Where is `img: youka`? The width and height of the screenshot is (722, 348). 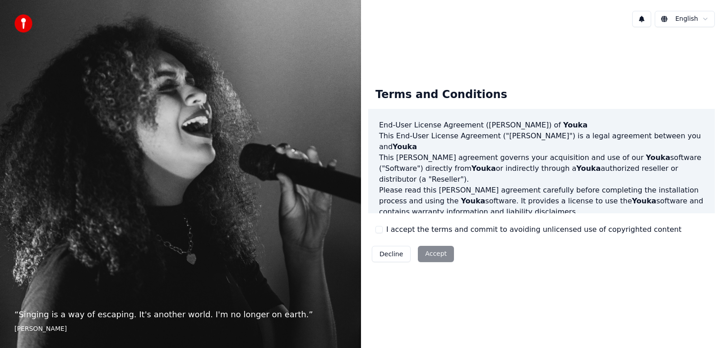
img: youka is located at coordinates (23, 23).